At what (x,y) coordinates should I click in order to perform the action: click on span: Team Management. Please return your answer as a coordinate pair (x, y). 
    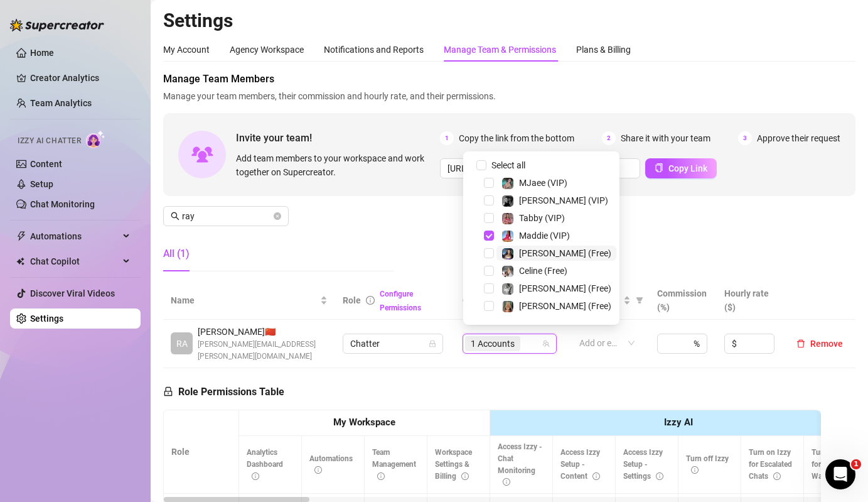
    Looking at the image, I should click on (394, 465).